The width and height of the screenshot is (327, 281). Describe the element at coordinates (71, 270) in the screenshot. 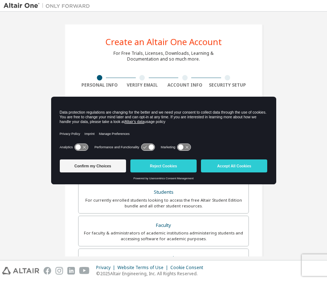

I see `img: linkedin.svg` at that location.